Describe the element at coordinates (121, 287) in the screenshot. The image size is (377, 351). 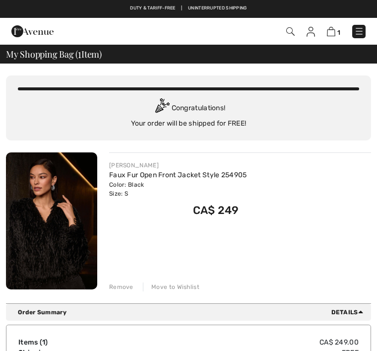
I see `div: Remove` at that location.